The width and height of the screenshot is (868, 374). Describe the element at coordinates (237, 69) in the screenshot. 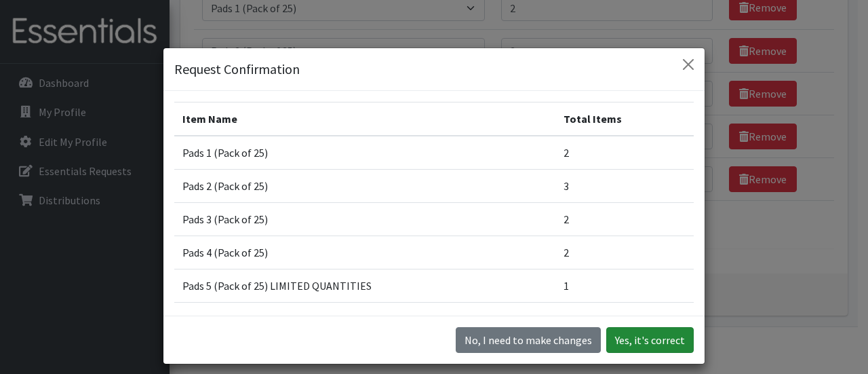

I see `h5: Request Confirmation` at that location.